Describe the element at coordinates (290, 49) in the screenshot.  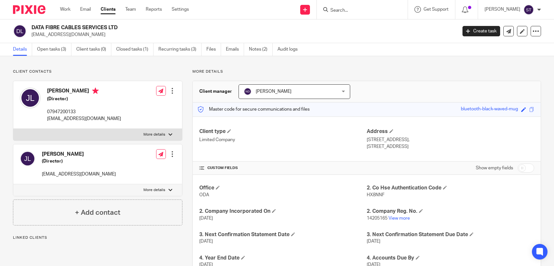
I see `a: Audit logs` at that location.